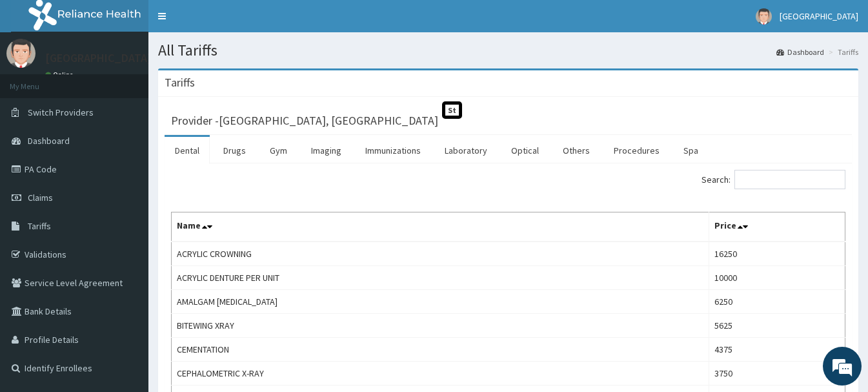  What do you see at coordinates (180, 83) in the screenshot?
I see `h3: Tariffs` at bounding box center [180, 83].